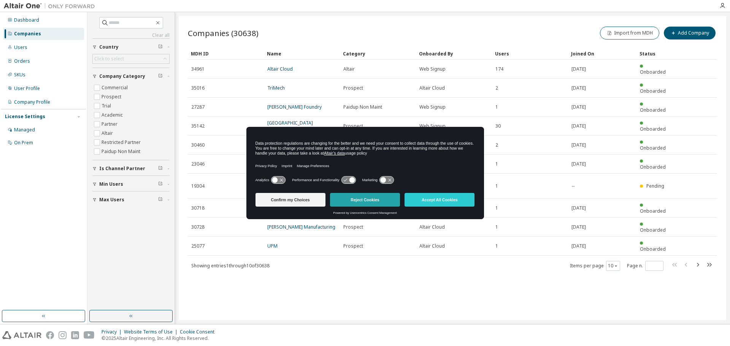  Describe the element at coordinates (655, 54) in the screenshot. I see `div: Status` at that location.